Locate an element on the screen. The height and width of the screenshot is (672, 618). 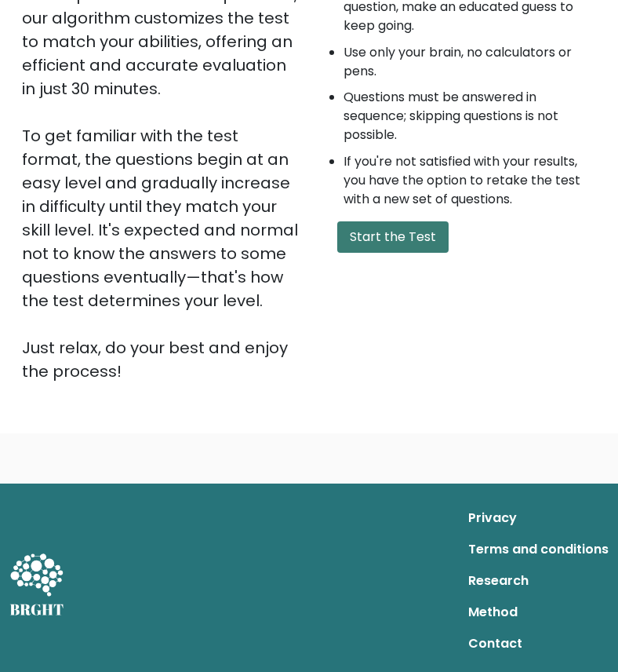
a: Research is located at coordinates (538, 581).